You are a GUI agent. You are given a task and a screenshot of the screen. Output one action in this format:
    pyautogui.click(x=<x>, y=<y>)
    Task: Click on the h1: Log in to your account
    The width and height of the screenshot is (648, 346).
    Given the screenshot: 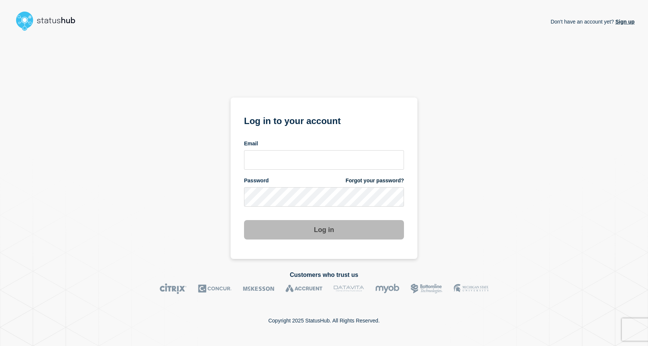 What is the action you would take?
    pyautogui.click(x=324, y=120)
    